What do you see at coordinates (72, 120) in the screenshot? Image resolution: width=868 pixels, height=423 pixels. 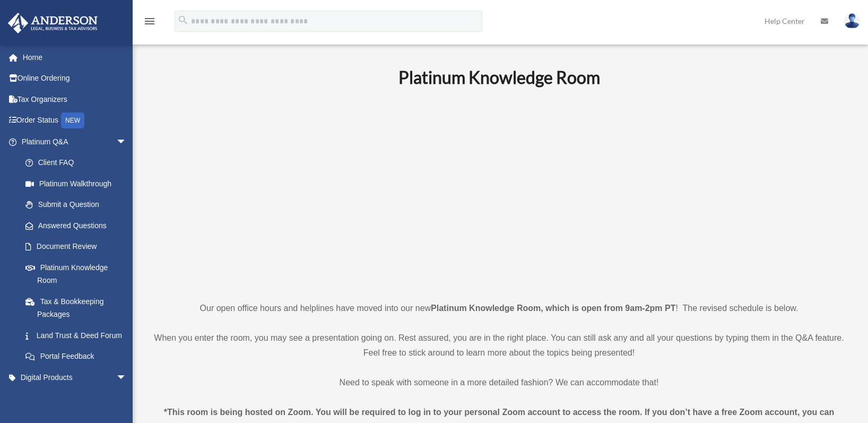 I see `div: NEW` at bounding box center [72, 120].